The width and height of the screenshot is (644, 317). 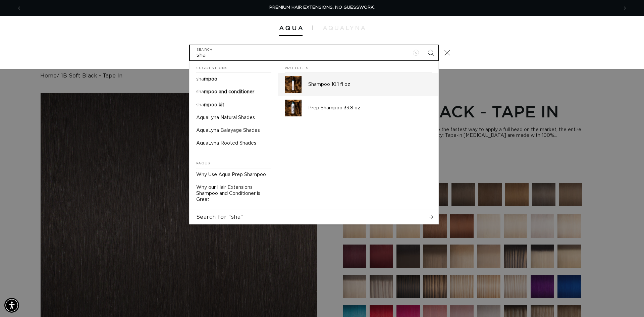 I want to click on img: Aqua Hair Extensions, so click(x=291, y=28).